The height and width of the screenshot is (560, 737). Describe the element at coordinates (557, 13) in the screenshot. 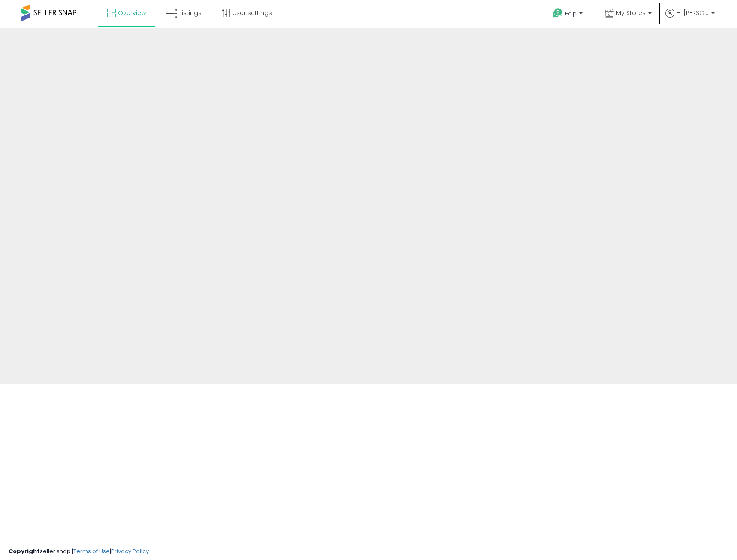

I see `i: Get Help` at that location.